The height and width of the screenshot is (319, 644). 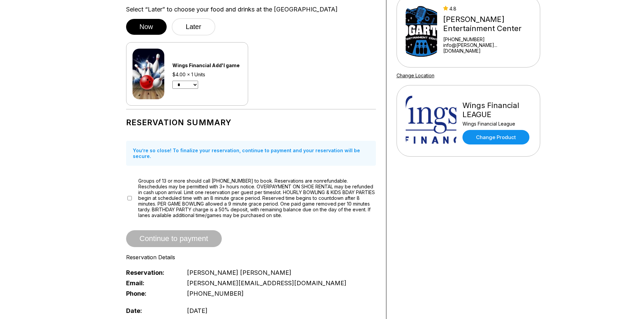 I want to click on div: Wings Financial LEAGUE, so click(x=496, y=110).